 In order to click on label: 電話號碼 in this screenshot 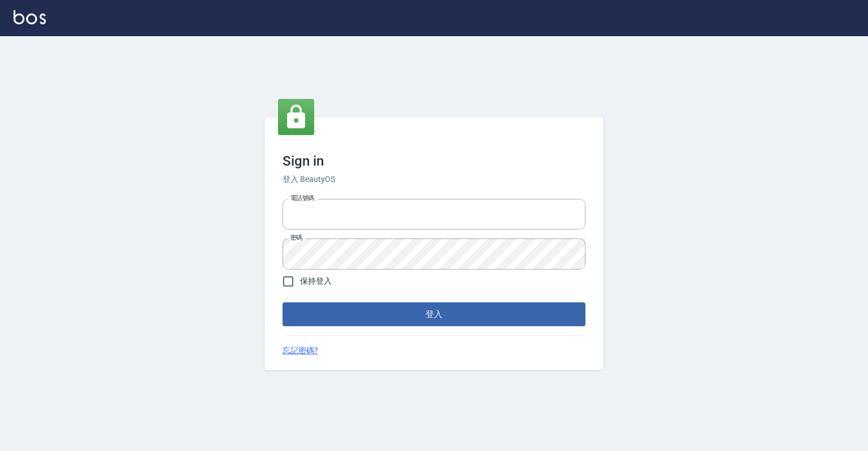, I will do `click(302, 198)`.